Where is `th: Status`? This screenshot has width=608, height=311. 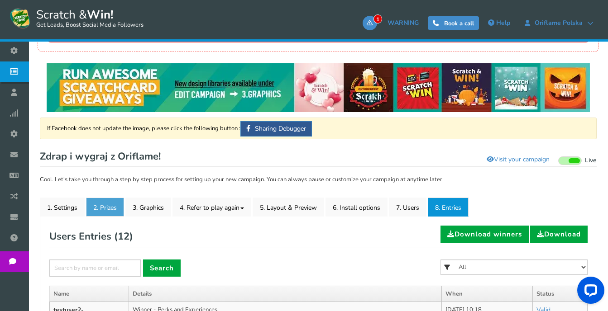
th: Status is located at coordinates (560, 294).